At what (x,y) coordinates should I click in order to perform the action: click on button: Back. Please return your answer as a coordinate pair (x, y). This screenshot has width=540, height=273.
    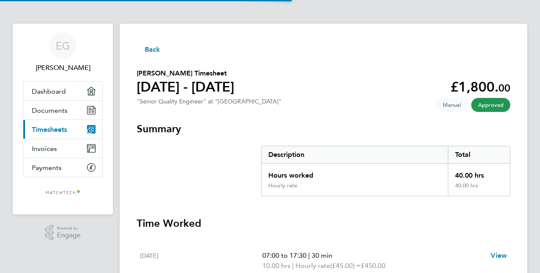
    Looking at the image, I should click on (149, 49).